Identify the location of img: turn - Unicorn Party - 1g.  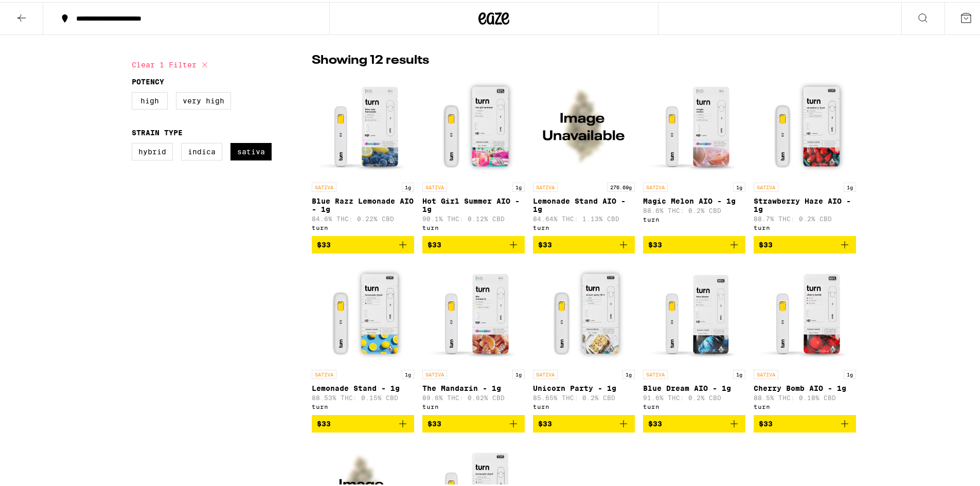
(584, 311).